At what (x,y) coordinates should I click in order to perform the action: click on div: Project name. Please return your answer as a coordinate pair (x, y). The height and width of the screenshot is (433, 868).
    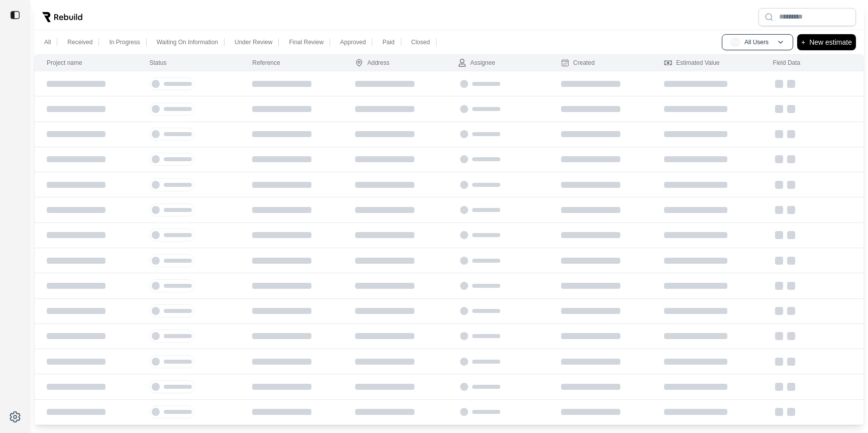
    Looking at the image, I should click on (64, 62).